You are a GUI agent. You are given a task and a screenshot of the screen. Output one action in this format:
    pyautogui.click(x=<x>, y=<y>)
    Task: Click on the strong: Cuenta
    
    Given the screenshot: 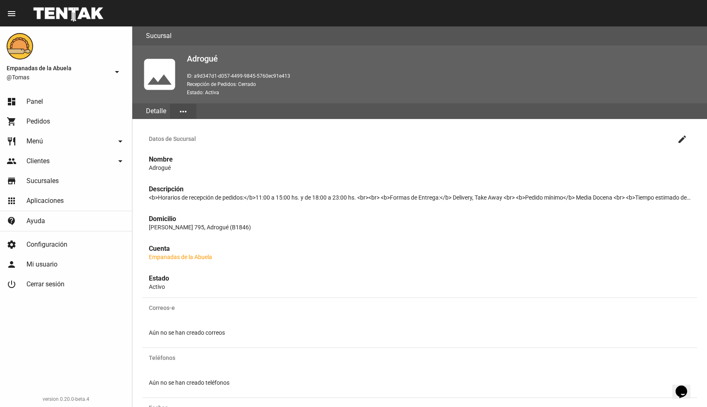 What is the action you would take?
    pyautogui.click(x=159, y=248)
    